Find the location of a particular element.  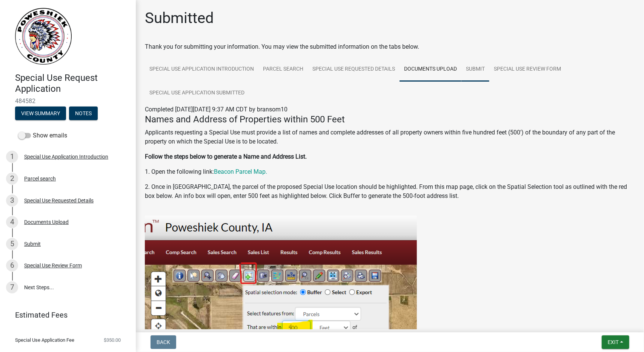

h1: Submitted is located at coordinates (179, 18).